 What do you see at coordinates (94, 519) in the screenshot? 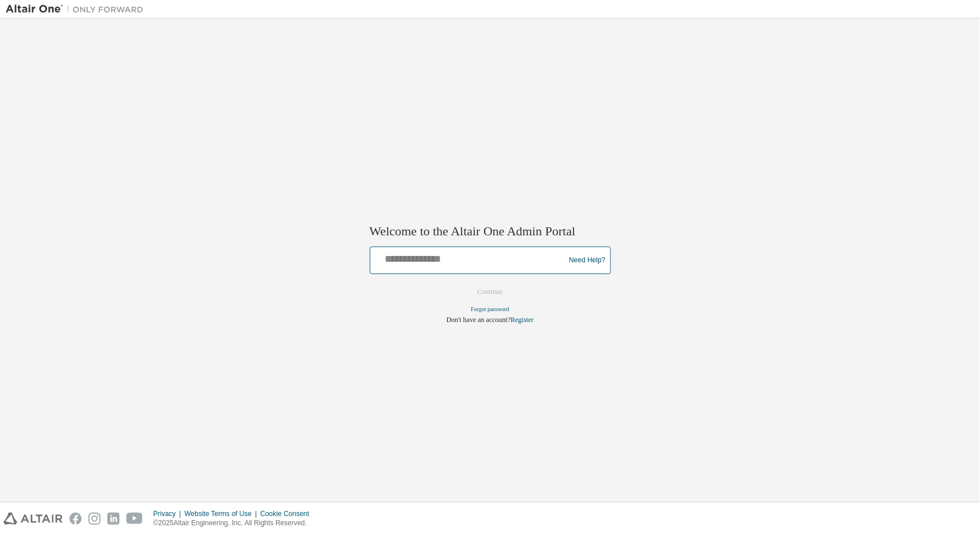
I see `img: instagram.svg` at bounding box center [94, 519].